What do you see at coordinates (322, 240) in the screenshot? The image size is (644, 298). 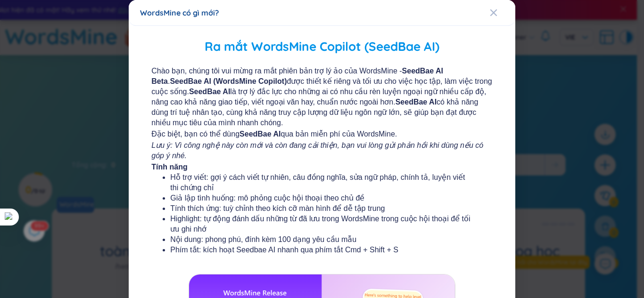 I see `li: Nội dung: phong phú, đính kèm 100 dạng yêu cầu mẫu` at bounding box center [322, 240].